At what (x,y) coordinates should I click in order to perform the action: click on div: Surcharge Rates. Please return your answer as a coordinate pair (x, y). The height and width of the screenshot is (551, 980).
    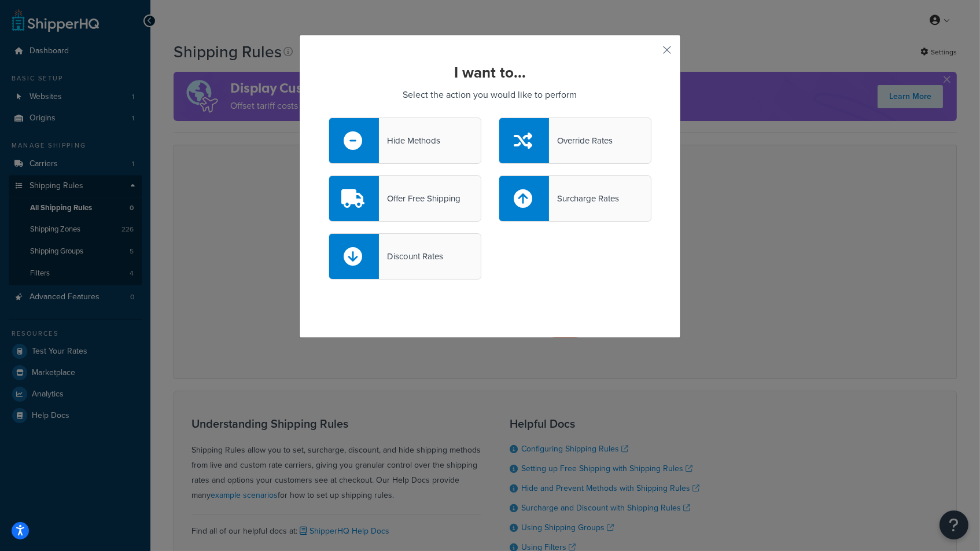
    Looking at the image, I should click on (583, 198).